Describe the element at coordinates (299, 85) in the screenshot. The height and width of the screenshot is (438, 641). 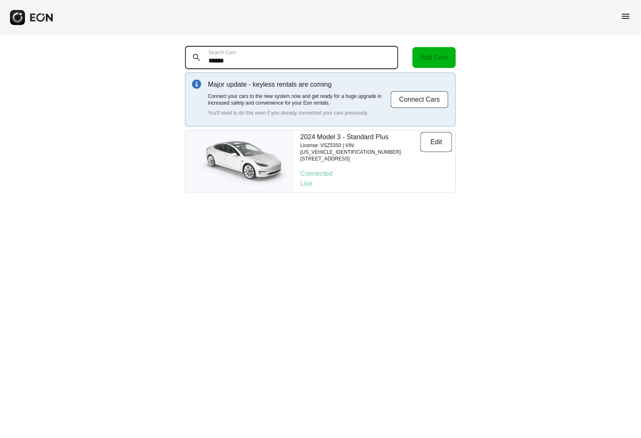
I see `p: Major update - keyless rentals are coming` at that location.